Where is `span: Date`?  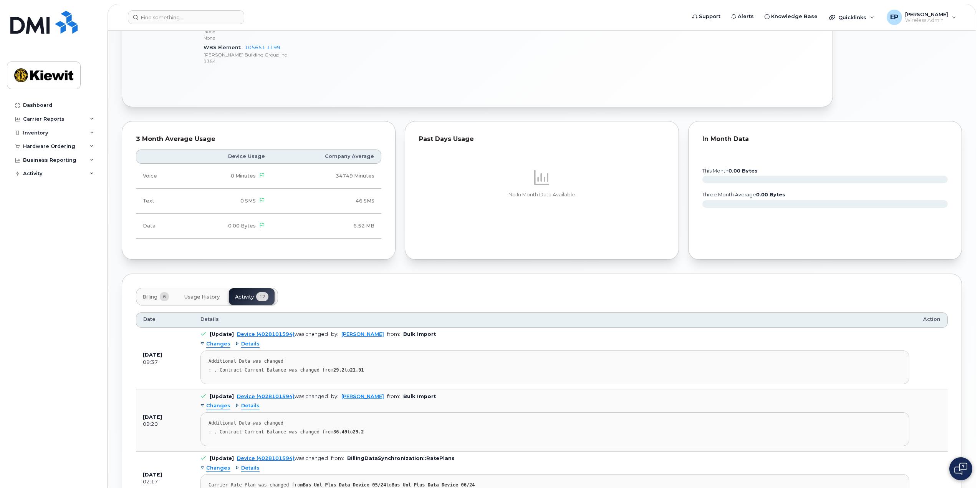 span: Date is located at coordinates (149, 319).